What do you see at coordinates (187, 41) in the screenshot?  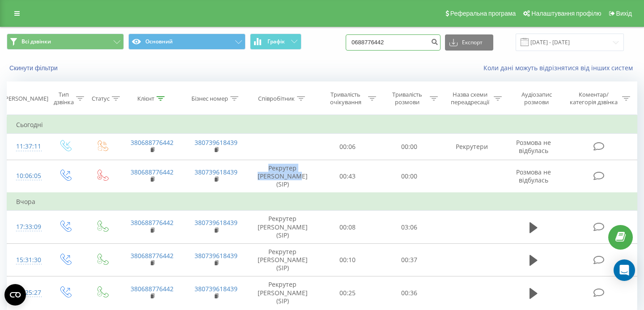 I see `button: Основний` at bounding box center [187, 41].